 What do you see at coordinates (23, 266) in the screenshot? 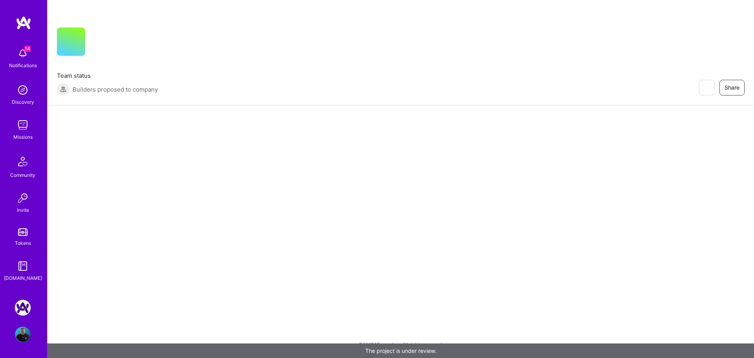
I see `img: guide book` at bounding box center [23, 266].